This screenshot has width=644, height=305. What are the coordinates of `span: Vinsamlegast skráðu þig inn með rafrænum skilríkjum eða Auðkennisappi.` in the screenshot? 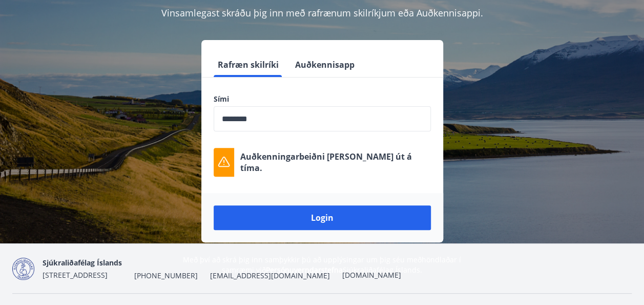 It's located at (322, 13).